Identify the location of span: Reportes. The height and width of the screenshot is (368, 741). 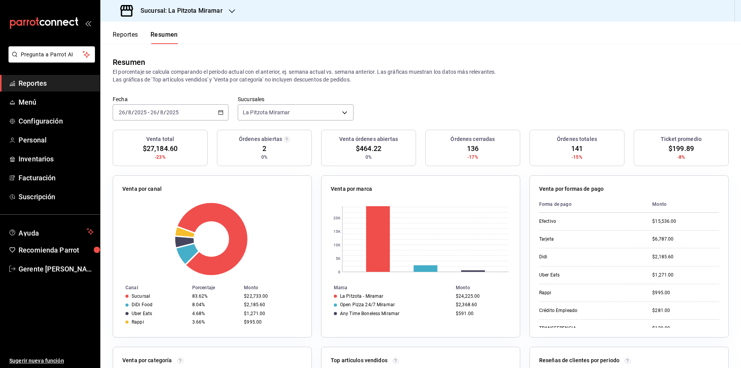
(56, 83).